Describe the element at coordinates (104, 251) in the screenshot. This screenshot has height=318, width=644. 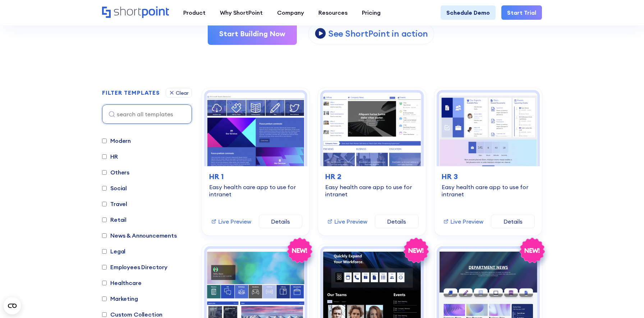
I see `input: Legal` at that location.